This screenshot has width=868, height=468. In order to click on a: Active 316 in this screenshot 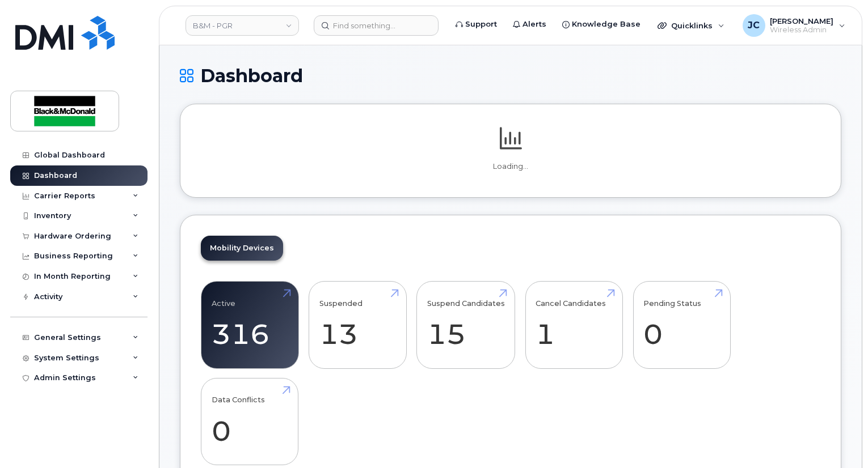, I will do `click(249, 325)`.